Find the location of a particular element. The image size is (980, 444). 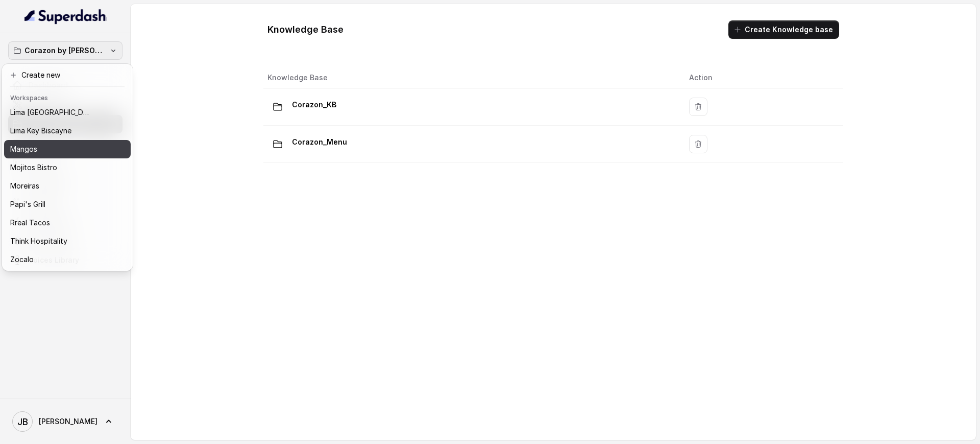

p: Mojitos Bistro is located at coordinates (34, 168).